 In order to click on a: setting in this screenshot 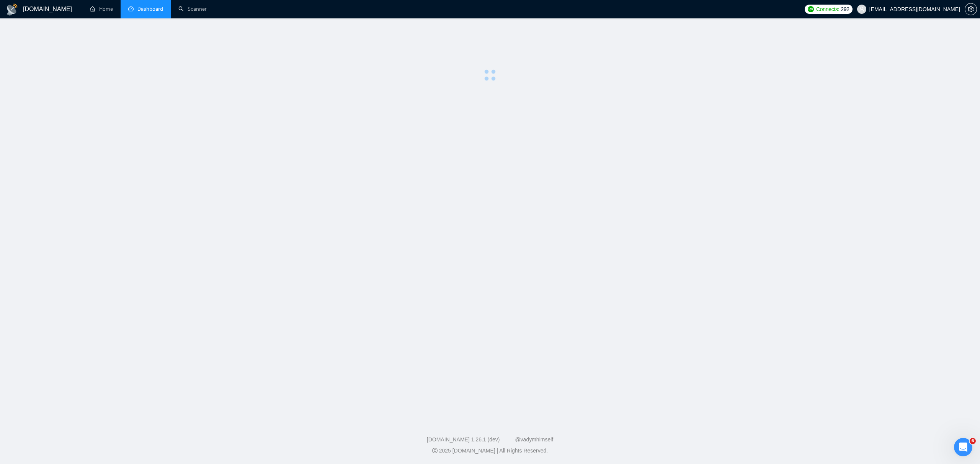, I will do `click(971, 9)`.